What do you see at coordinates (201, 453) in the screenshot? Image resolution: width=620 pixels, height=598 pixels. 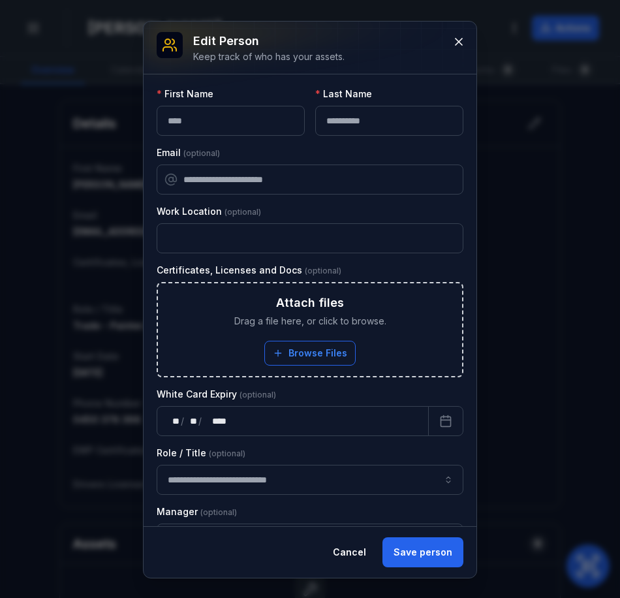 I see `label: Role / Title` at bounding box center [201, 453].